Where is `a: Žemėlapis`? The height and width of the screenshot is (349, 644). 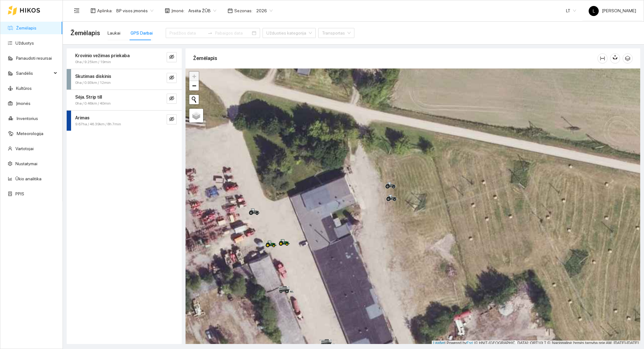
a: Žemėlapis is located at coordinates (26, 28).